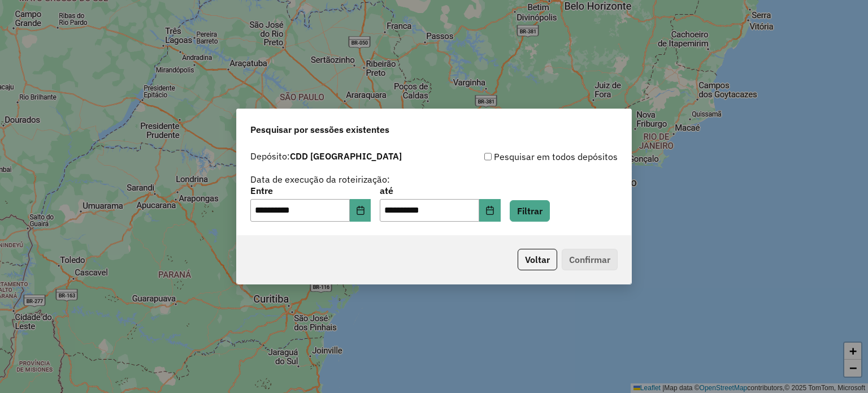  What do you see at coordinates (439, 191) in the screenshot?
I see `label: até` at bounding box center [439, 191].